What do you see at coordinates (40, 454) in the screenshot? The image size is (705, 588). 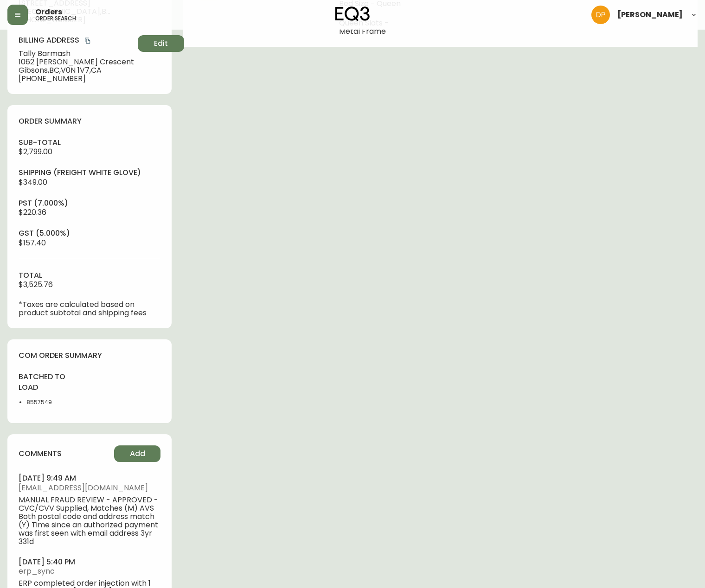 I see `h4: comments` at bounding box center [40, 454].